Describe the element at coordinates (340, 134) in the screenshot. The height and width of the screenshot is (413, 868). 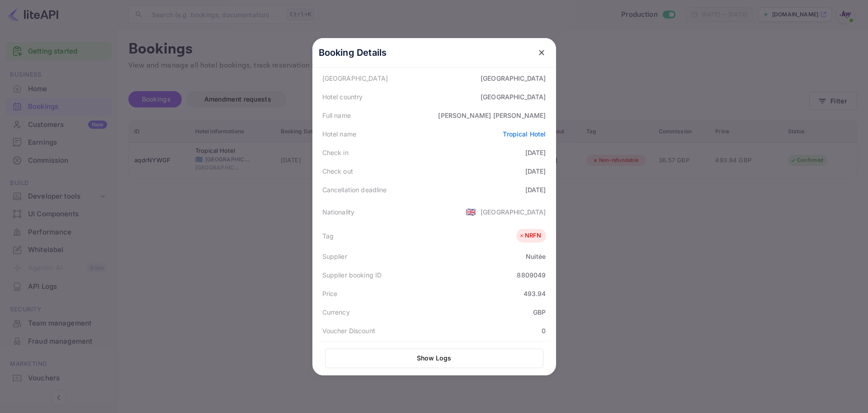
I see `div: Hotel name` at that location.